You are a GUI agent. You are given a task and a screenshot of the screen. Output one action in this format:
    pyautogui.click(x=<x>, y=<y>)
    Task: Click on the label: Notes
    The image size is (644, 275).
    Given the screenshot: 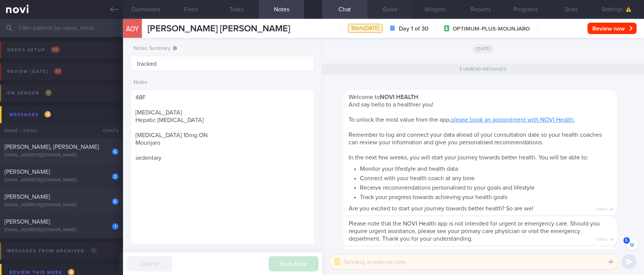 What is the action you would take?
    pyautogui.click(x=222, y=82)
    